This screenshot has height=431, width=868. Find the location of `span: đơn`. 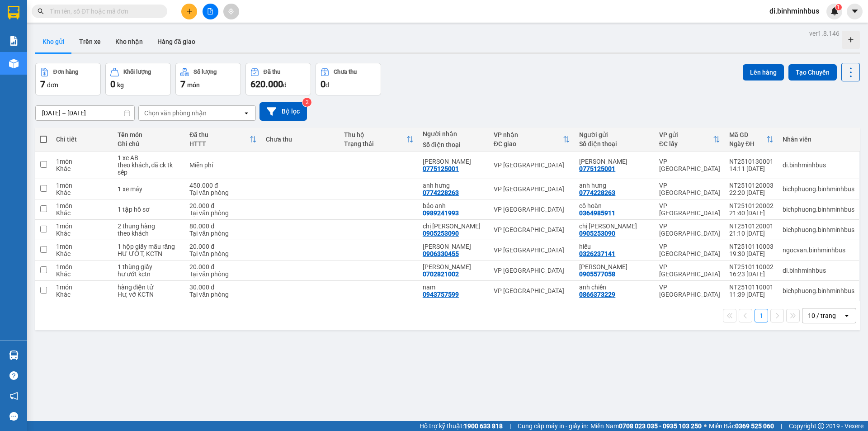

span: đơn is located at coordinates (53, 85).